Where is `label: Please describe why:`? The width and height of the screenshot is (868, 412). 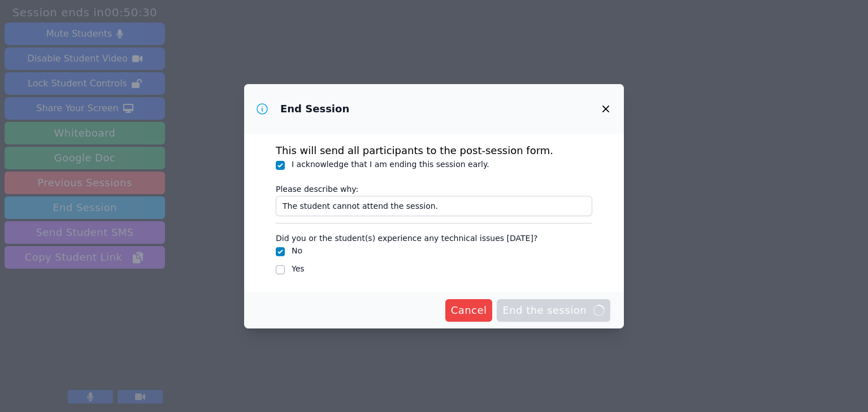 label: Please describe why: is located at coordinates (434, 188).